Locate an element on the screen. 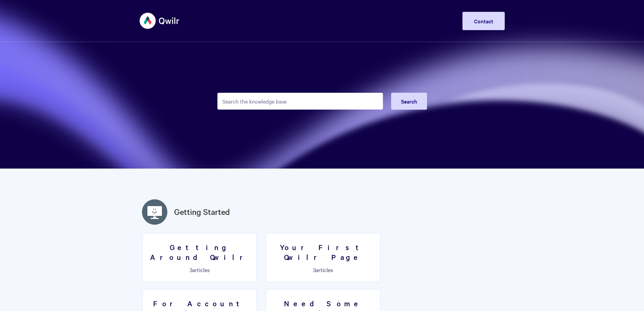 The width and height of the screenshot is (644, 311). img: Qwilr Help Center is located at coordinates (160, 20).